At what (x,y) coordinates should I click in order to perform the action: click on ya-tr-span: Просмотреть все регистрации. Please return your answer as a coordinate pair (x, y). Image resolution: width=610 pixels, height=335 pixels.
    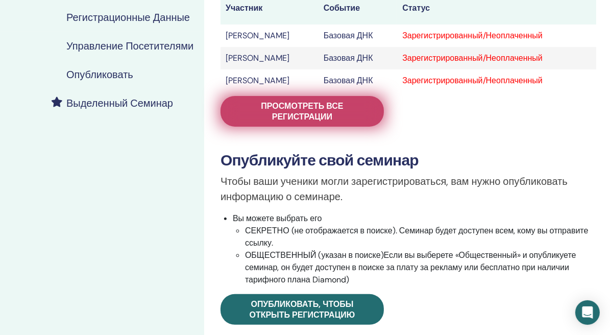
    Looking at the image, I should click on (302, 111).